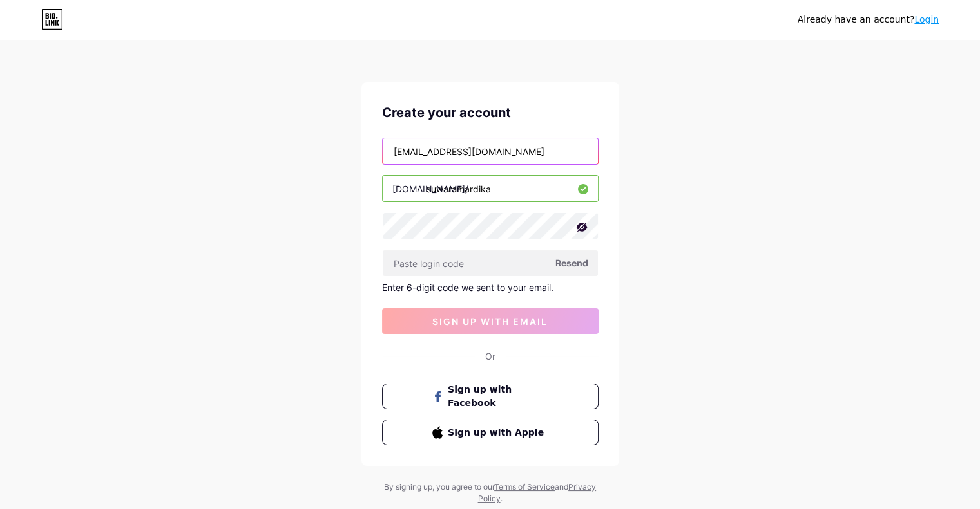 Image resolution: width=980 pixels, height=509 pixels. Describe the element at coordinates (490, 321) in the screenshot. I see `button: sign up with email` at that location.